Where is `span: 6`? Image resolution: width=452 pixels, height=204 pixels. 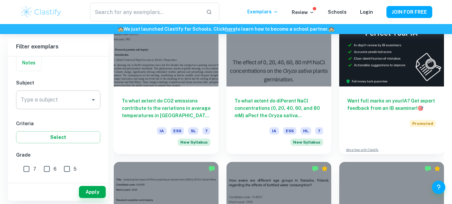 span: 6 is located at coordinates (55, 169).